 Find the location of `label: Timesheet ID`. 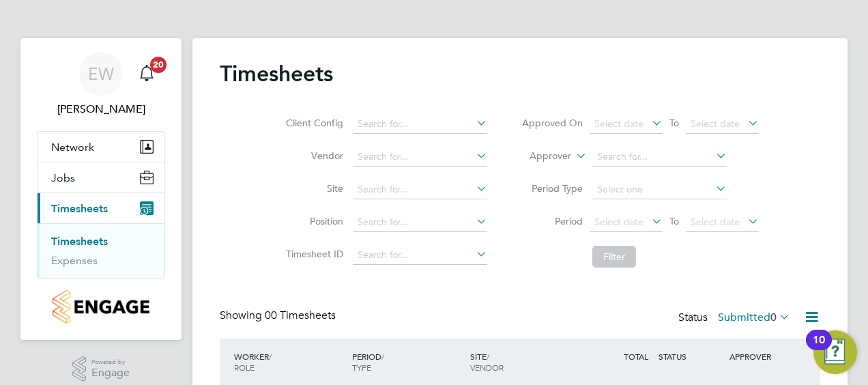

label: Timesheet ID is located at coordinates (313, 254).